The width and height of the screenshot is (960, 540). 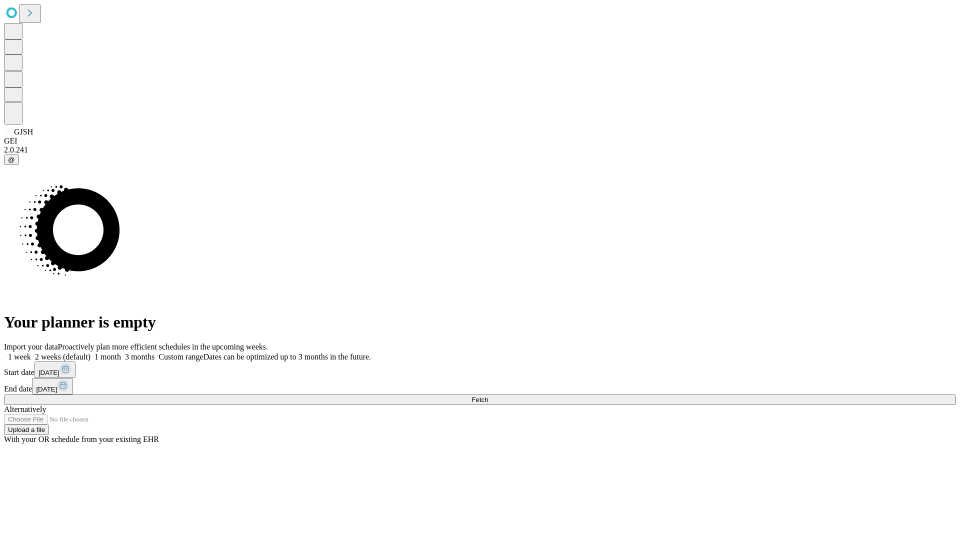 What do you see at coordinates (480, 150) in the screenshot?
I see `div: 2.0.241` at bounding box center [480, 150].